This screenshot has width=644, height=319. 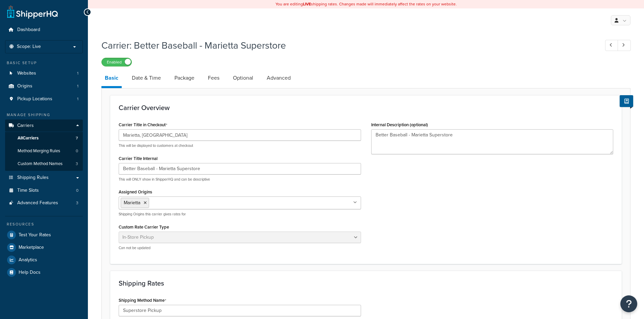 I want to click on span: Shipping Rules, so click(x=32, y=178).